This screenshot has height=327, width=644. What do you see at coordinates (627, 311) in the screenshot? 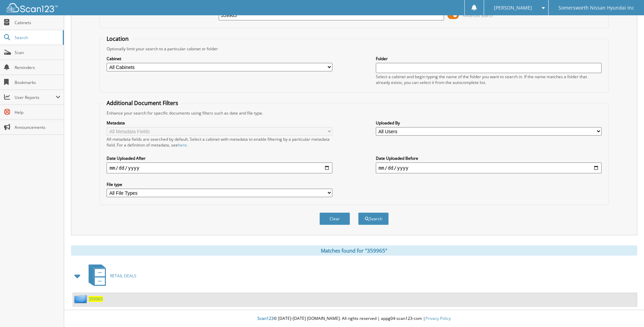
I see `div: Chat Widget` at bounding box center [627, 311].